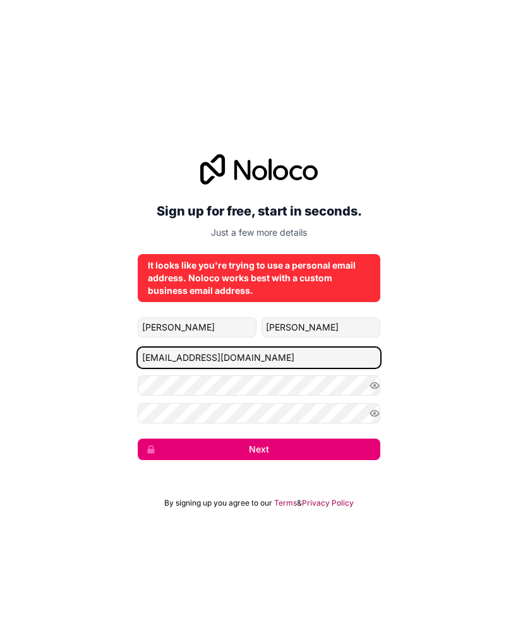 This screenshot has height=644, width=518. I want to click on div: It looks like you're trying to use a personal email address. Noloco works best with a custom busi..., so click(259, 278).